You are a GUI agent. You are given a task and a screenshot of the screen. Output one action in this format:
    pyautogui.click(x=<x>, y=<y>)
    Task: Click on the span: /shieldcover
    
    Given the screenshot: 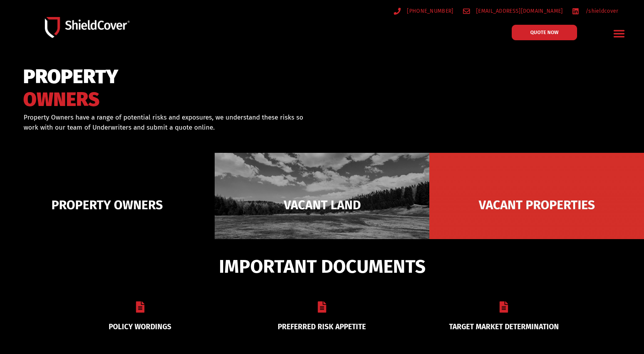 What is the action you would take?
    pyautogui.click(x=601, y=11)
    